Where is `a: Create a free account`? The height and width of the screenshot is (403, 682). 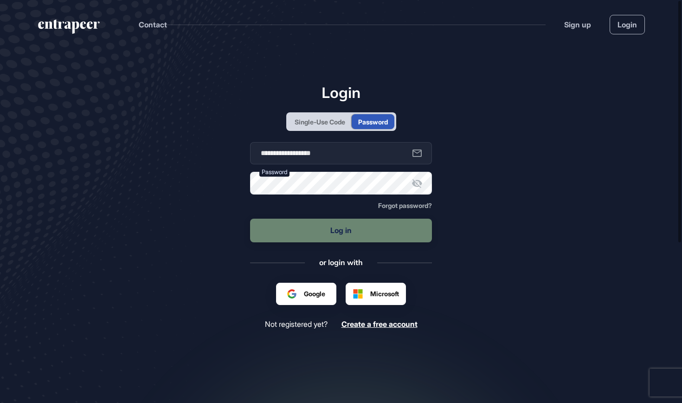 a: Create a free account is located at coordinates (380, 324).